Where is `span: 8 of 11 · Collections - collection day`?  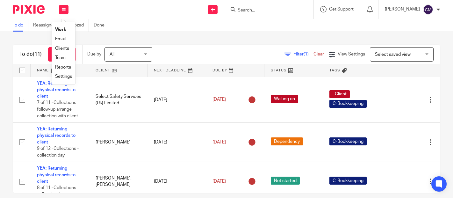
span: 8 of 11 · Collections - collection day is located at coordinates (58, 191).